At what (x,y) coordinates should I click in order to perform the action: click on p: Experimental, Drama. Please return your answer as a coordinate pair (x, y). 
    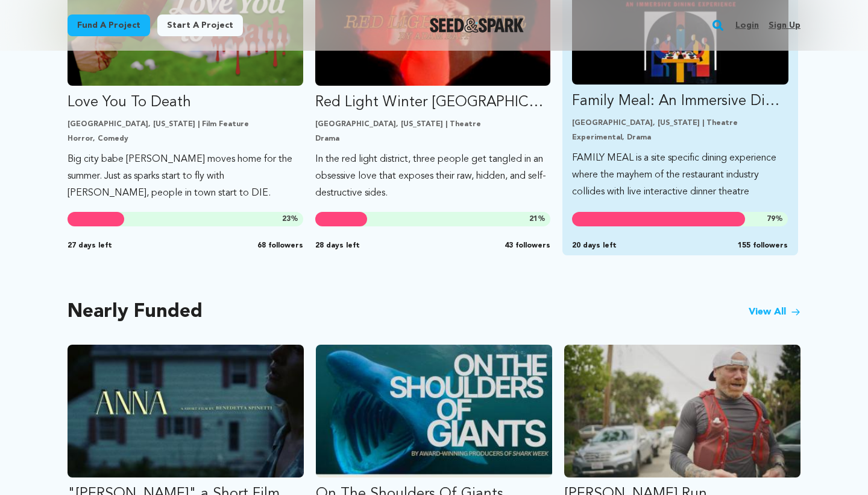
    Looking at the image, I should click on (680, 138).